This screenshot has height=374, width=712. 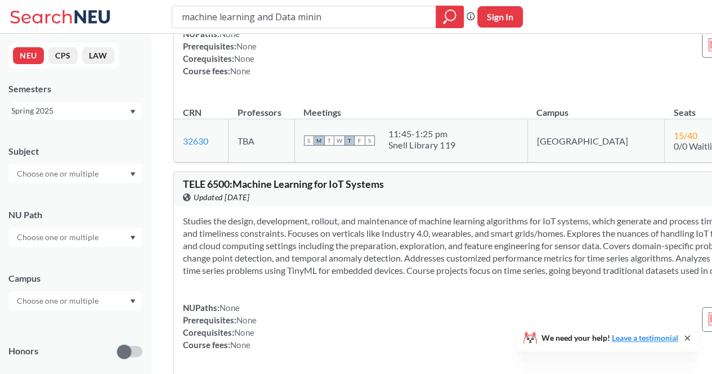 What do you see at coordinates (422, 145) in the screenshot?
I see `div: Snell Library 119` at bounding box center [422, 145].